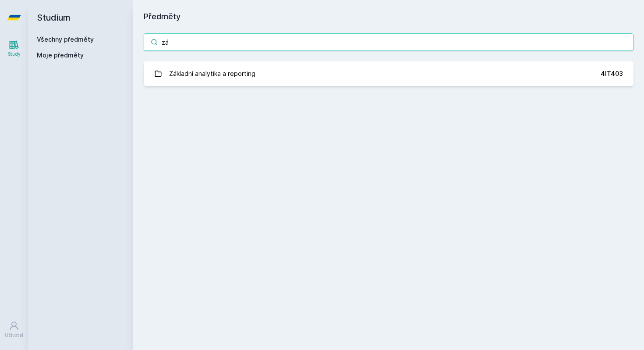 This screenshot has width=644, height=350. What do you see at coordinates (389, 73) in the screenshot?
I see `a: Základní analytika a reporting 4IT403` at bounding box center [389, 73].